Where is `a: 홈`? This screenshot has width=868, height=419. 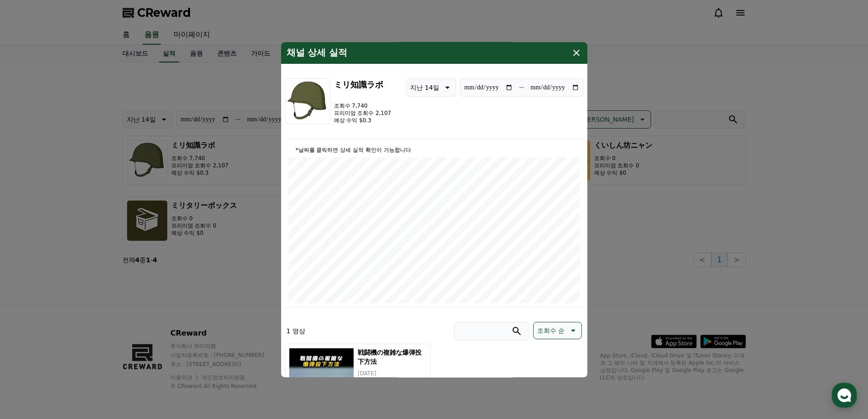 a: 홈 is located at coordinates (31, 300).